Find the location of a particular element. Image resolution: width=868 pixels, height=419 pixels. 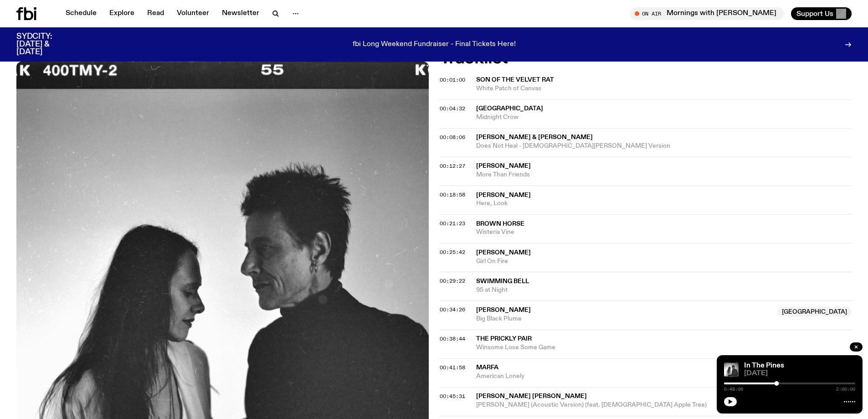

button: 00:12:27 is located at coordinates (453, 166).